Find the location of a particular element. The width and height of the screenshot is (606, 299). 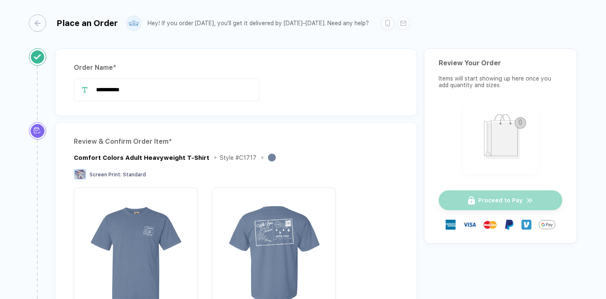

div: Review & Confirm Order Item is located at coordinates (236, 141).